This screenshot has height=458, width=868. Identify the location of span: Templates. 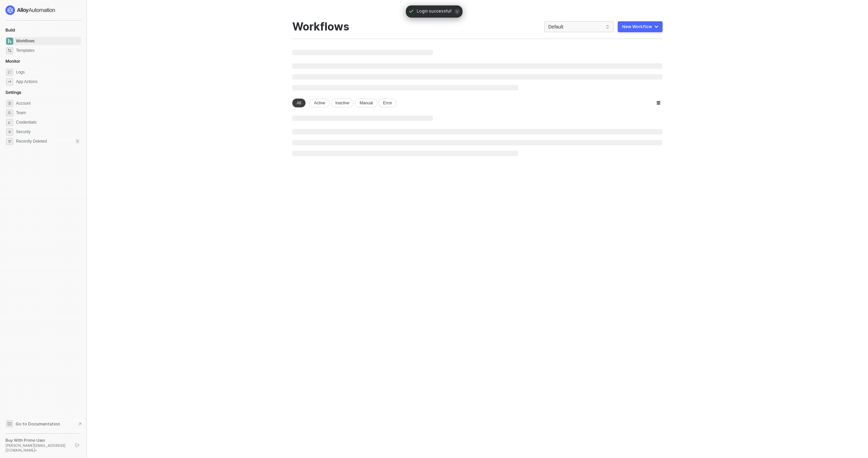
(48, 51).